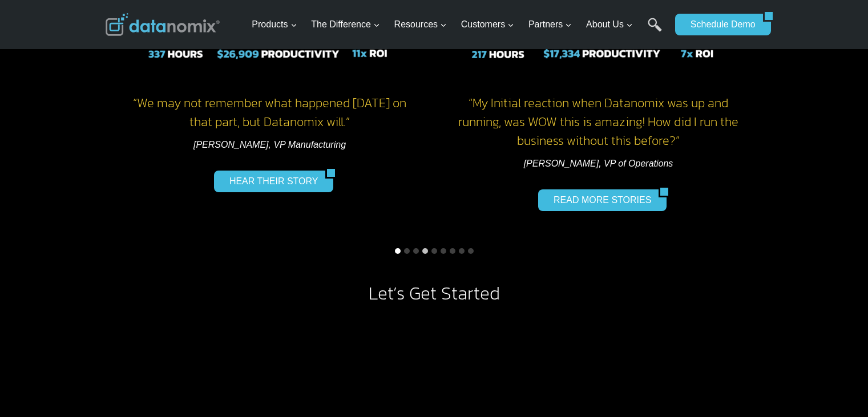  What do you see at coordinates (462, 251) in the screenshot?
I see `button: Go to slide 8` at bounding box center [462, 251].